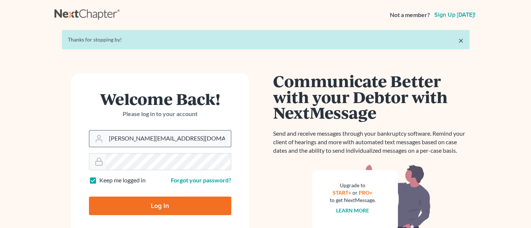 The image size is (531, 228). Describe the element at coordinates (365, 192) in the screenshot. I see `a: PRO+` at that location.